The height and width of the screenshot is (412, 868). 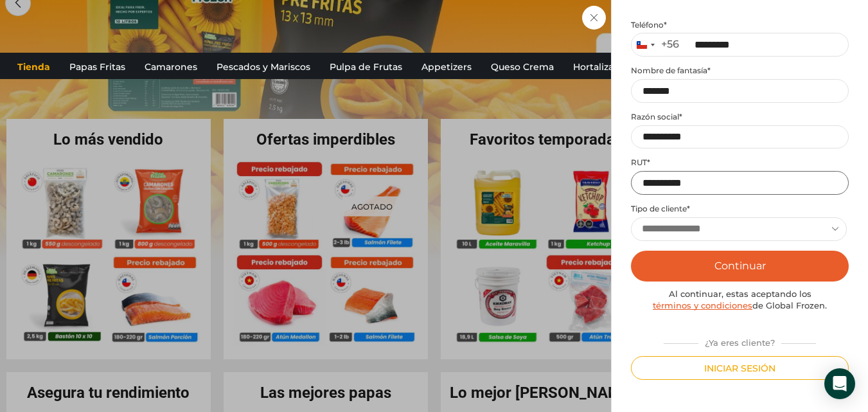 I want to click on a: Queso Crema, so click(x=523, y=67).